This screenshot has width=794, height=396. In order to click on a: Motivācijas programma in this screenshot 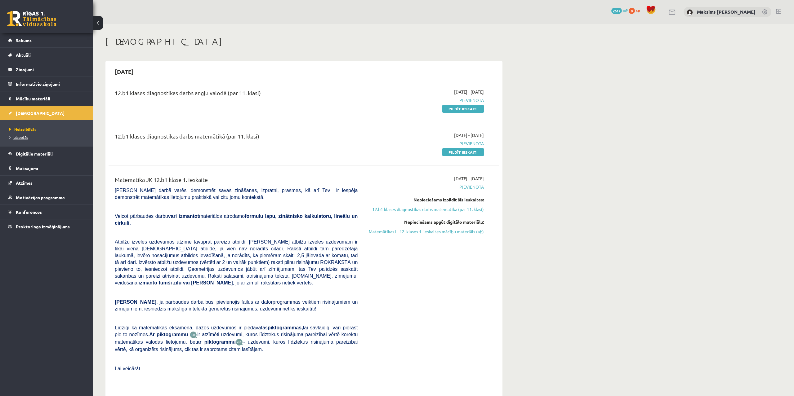, I will do `click(47, 198)`.